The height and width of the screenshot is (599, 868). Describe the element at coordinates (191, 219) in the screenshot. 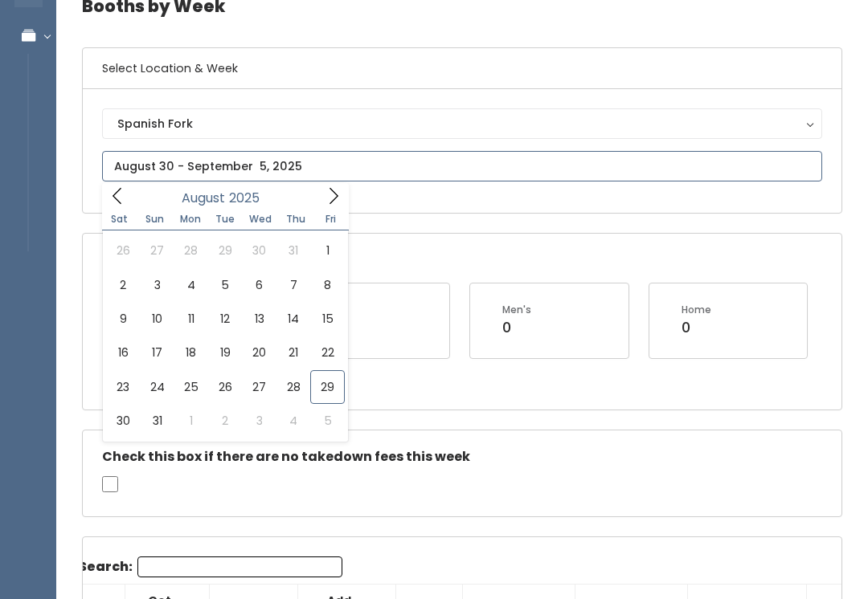

I see `span: Mon` at that location.